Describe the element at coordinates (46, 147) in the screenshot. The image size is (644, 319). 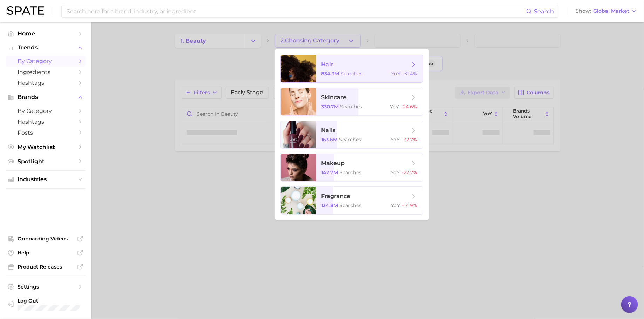
I see `span: My Watchlist` at that location.